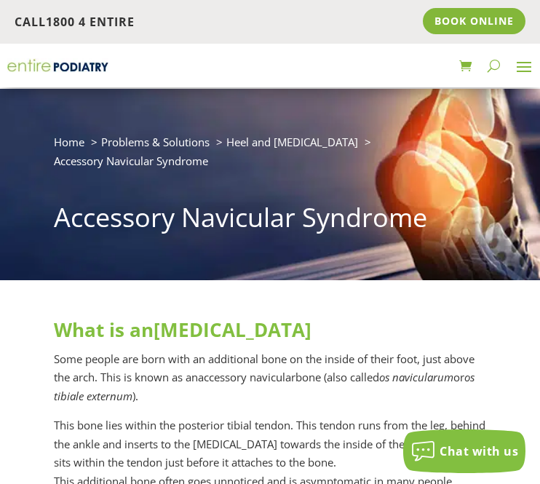 This screenshot has width=540, height=484. Describe the element at coordinates (474, 21) in the screenshot. I see `a: Book Online` at that location.